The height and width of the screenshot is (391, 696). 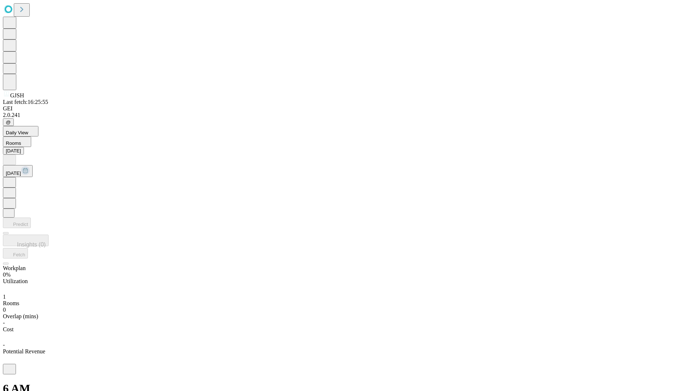 I want to click on button: Insights (0), so click(x=26, y=241).